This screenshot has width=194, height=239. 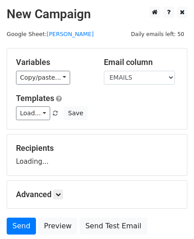 I want to click on a: Preview, so click(x=58, y=226).